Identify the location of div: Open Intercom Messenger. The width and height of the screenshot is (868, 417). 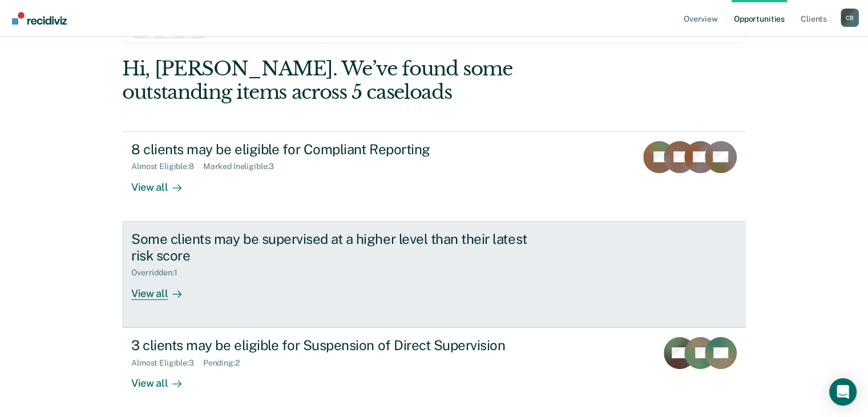
(843, 392).